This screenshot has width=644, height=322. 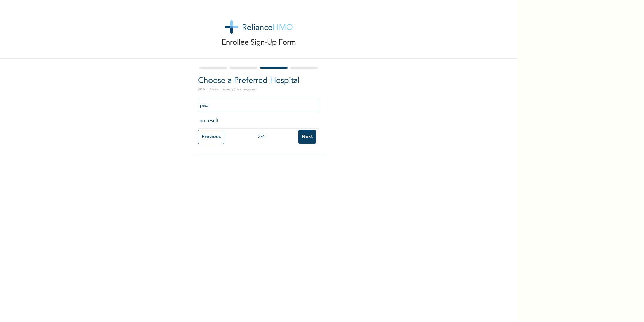 I want to click on h2: Choose a Preferred Hospital, so click(x=259, y=81).